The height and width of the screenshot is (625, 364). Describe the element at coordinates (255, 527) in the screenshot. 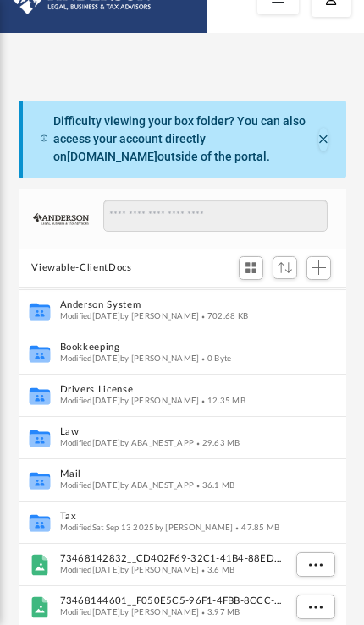

I see `span: 47.85 MB` at that location.